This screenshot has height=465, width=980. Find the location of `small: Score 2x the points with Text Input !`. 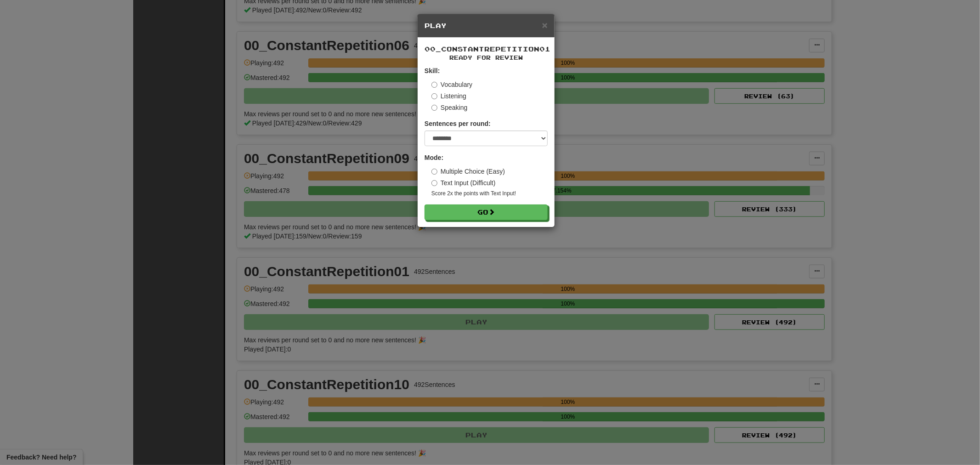

small: Score 2x the points with Text Input ! is located at coordinates (489, 193).